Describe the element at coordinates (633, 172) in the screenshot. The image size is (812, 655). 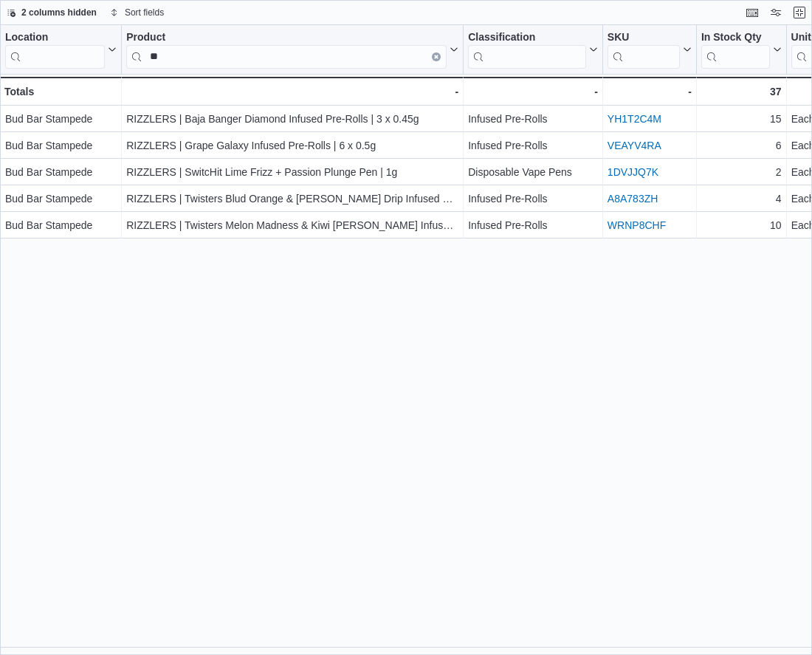
I see `a: 1DVJJQ7K` at that location.